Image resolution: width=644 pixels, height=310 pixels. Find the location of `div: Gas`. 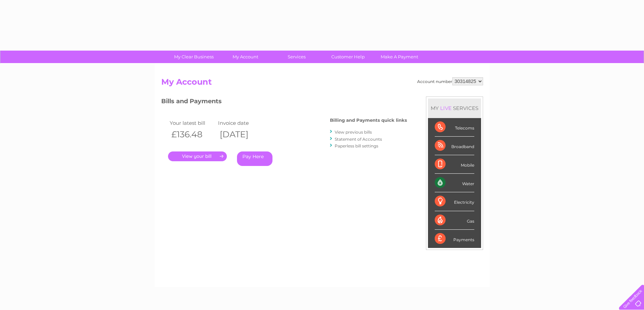

div: Gas is located at coordinates (454, 220).